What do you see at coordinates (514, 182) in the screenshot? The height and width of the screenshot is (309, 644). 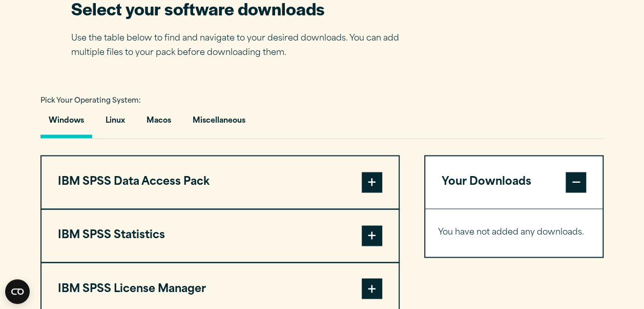 I see `button: Your Downloads` at bounding box center [514, 182].